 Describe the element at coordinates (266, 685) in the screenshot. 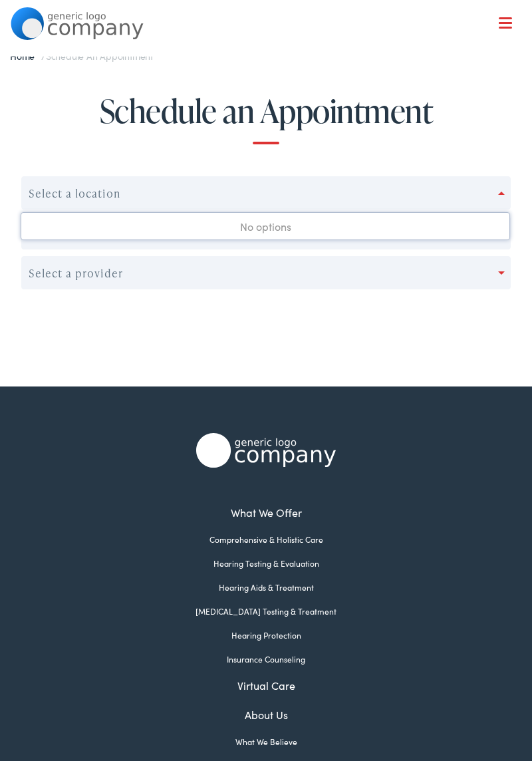

I see `a: Virtual Care` at that location.